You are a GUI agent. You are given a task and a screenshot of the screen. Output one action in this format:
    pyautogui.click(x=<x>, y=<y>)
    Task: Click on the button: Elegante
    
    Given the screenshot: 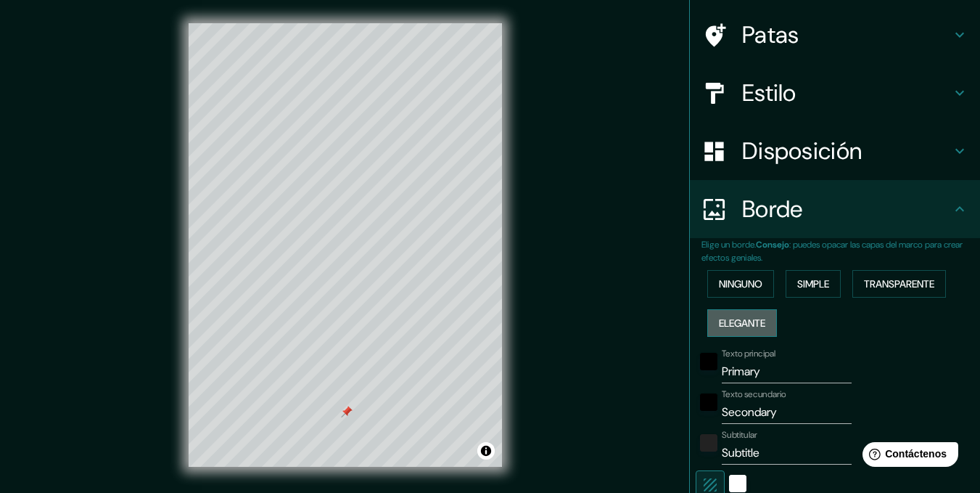 What is the action you would take?
    pyautogui.click(x=743, y=323)
    